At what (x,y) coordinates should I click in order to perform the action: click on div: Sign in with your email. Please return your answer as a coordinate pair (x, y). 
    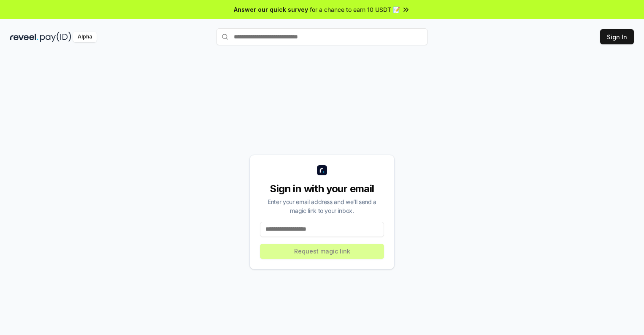
    Looking at the image, I should click on (322, 189).